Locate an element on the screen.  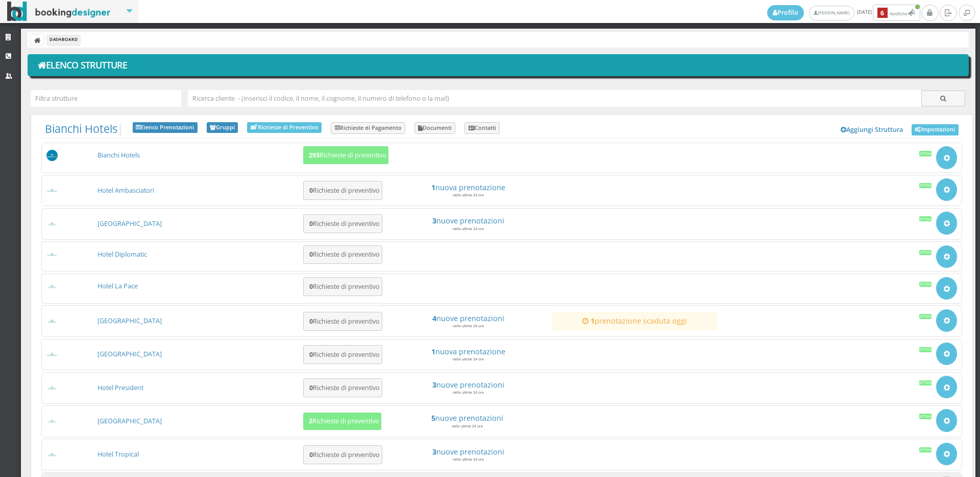
a: 5nuove prenotazioni is located at coordinates (467, 417).